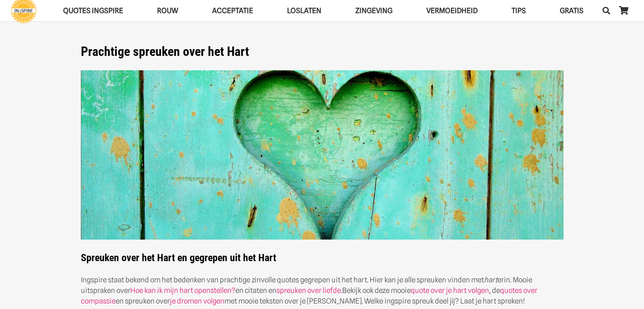 This screenshot has height=309, width=644. I want to click on a: quote over je hart volgen, so click(450, 290).